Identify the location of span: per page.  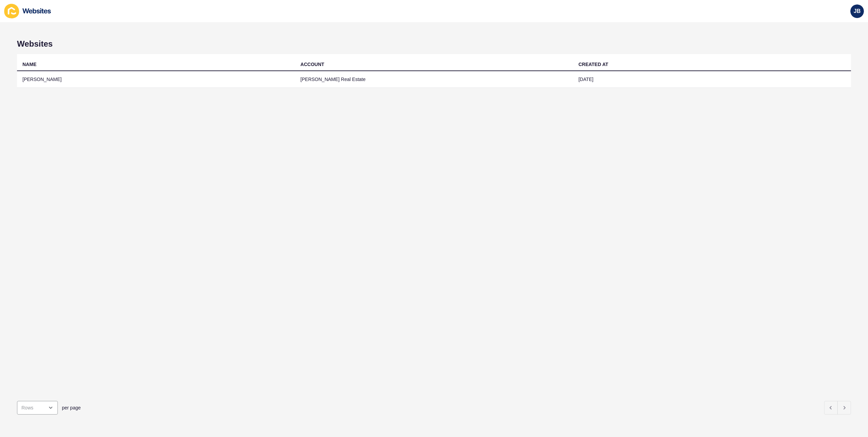
(71, 407).